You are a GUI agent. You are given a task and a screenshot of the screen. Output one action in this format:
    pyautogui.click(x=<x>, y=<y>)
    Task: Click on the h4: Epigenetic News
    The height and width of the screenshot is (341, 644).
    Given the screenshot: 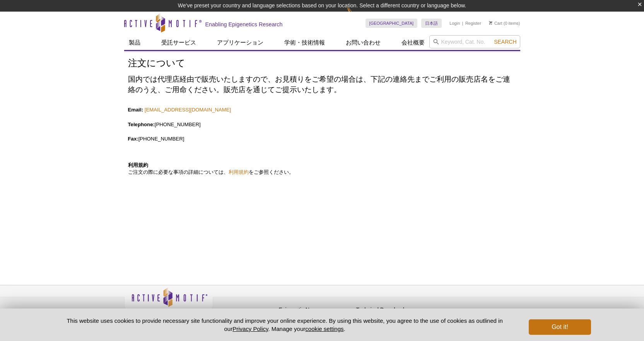 What is the action you would take?
    pyautogui.click(x=316, y=310)
    